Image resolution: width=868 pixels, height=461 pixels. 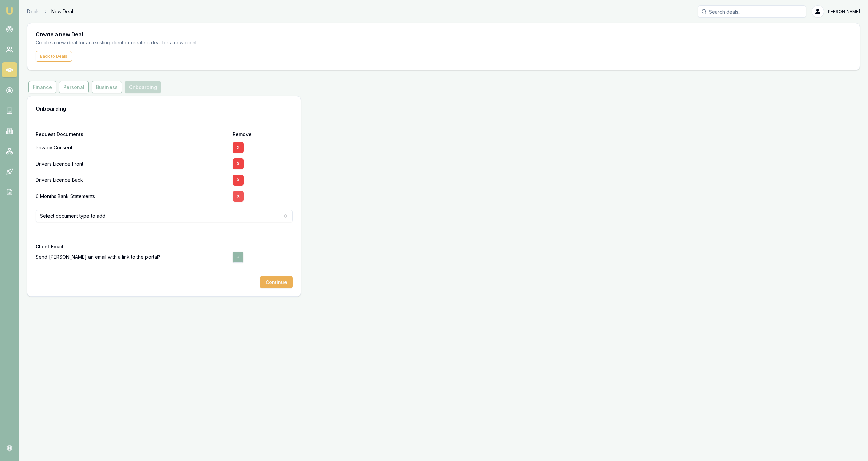 I want to click on div: Remove, so click(x=263, y=134).